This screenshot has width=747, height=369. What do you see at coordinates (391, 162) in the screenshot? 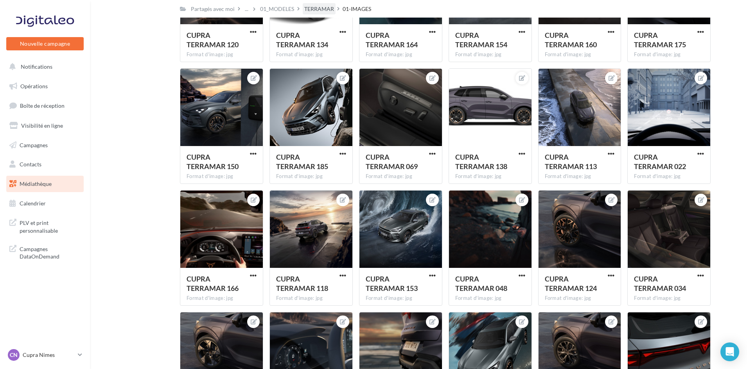
I see `span: CUPRA TERRAMAR 069` at bounding box center [391, 162].